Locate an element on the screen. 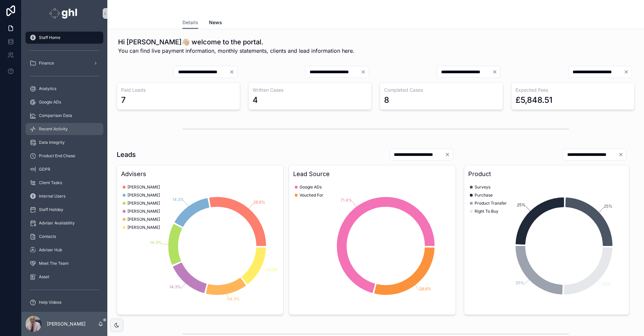 Image resolution: width=644 pixels, height=336 pixels. span: Vouched For is located at coordinates (311, 195).